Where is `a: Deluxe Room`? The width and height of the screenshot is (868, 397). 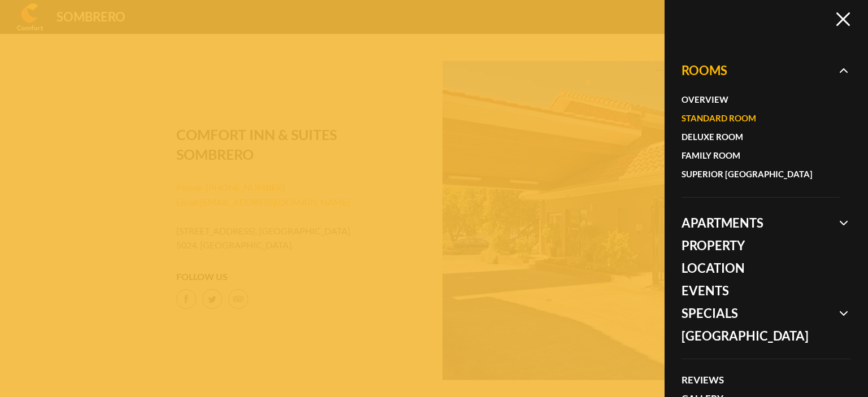
a: Deluxe Room is located at coordinates (755, 136).